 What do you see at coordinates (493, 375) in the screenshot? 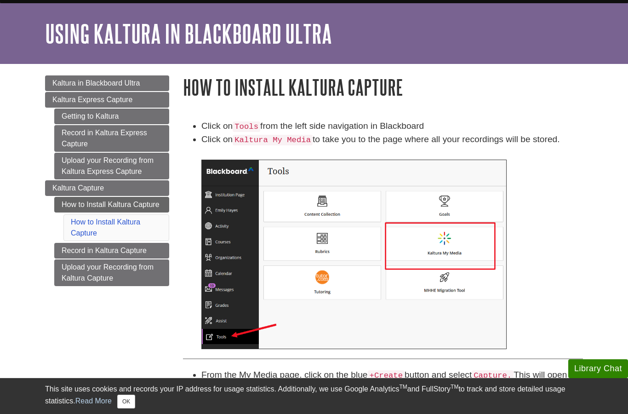
I see `code: Capture.` at bounding box center [493, 375].